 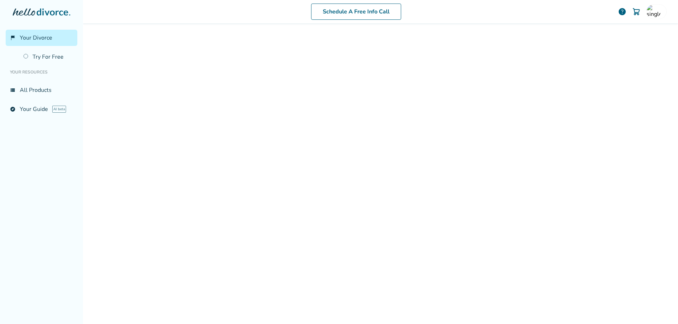 What do you see at coordinates (36, 38) in the screenshot?
I see `span: Your Divorce` at bounding box center [36, 38].